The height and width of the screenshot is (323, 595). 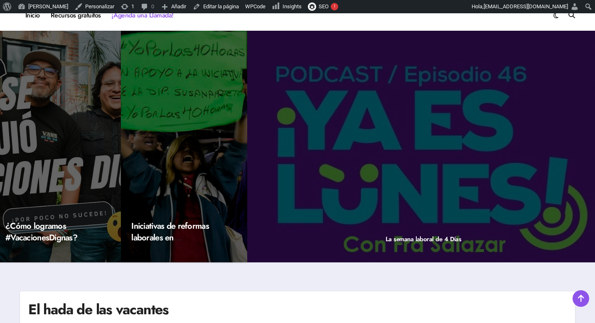 I want to click on a: Recursos gratuitos, so click(x=76, y=15).